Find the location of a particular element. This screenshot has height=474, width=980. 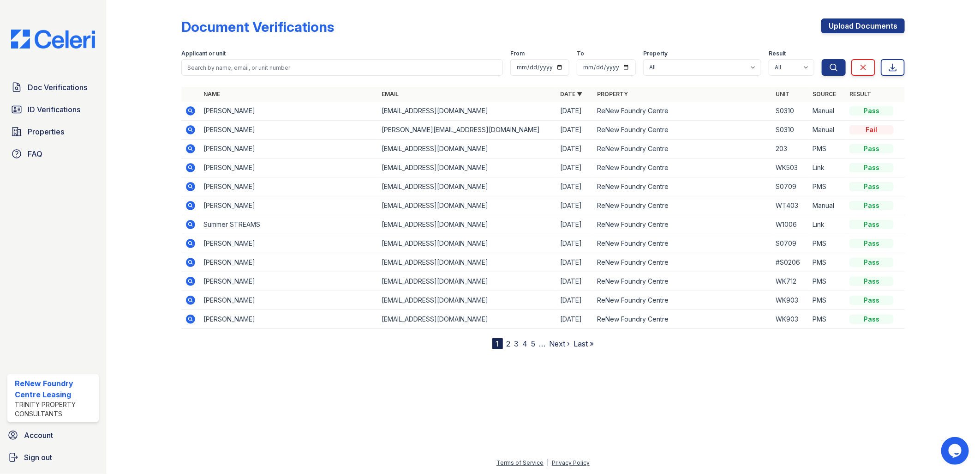

label: From is located at coordinates (517, 53).